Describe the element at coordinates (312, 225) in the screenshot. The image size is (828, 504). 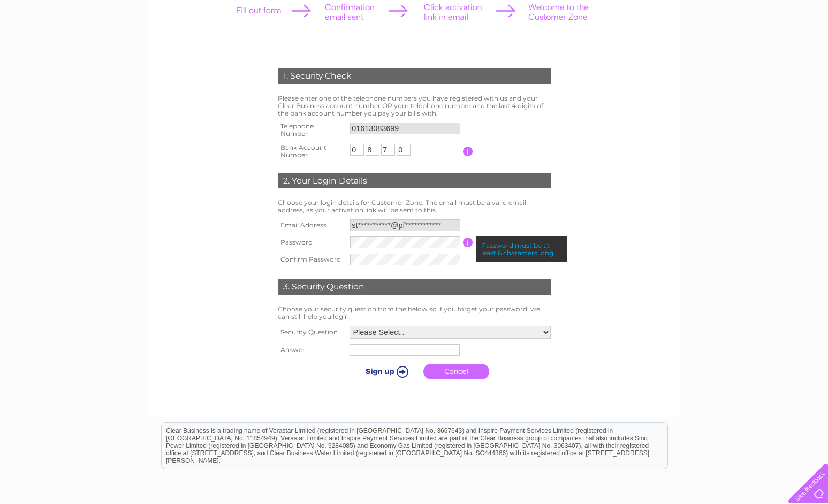
I see `th: Email Address` at that location.